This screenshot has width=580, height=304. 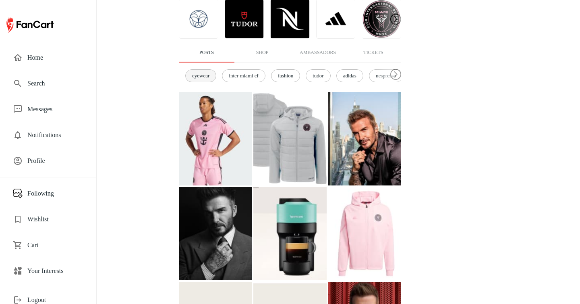 What do you see at coordinates (350, 76) in the screenshot?
I see `div: adidas` at bounding box center [350, 76].